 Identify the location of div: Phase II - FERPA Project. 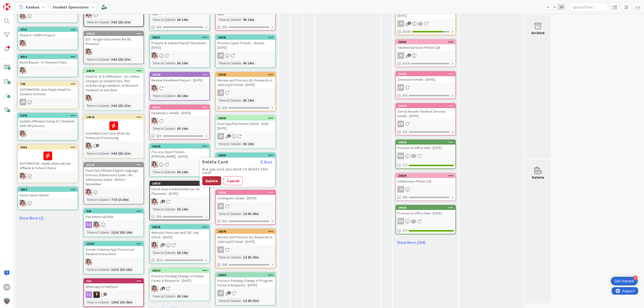
(48, 35).